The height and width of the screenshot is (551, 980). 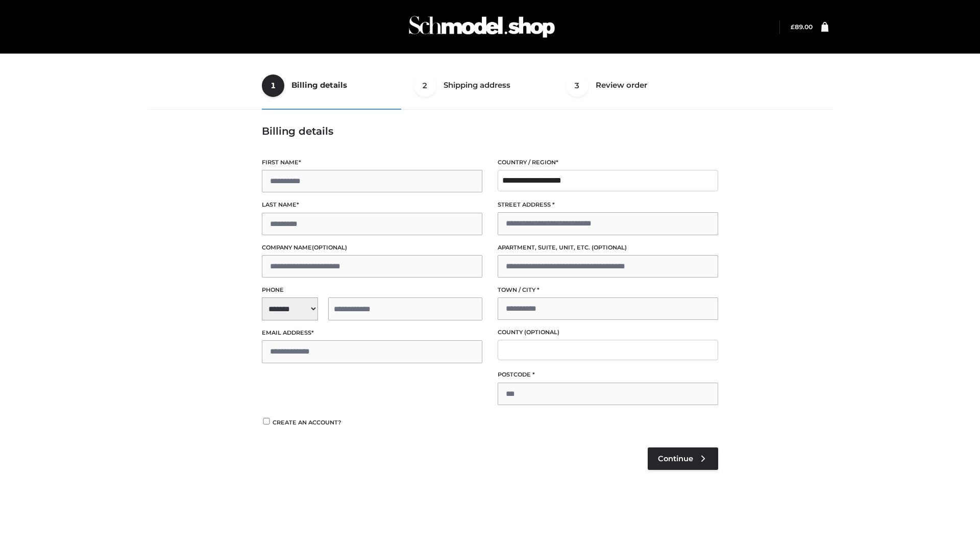 What do you see at coordinates (372, 162) in the screenshot?
I see `label: First name` at bounding box center [372, 162].